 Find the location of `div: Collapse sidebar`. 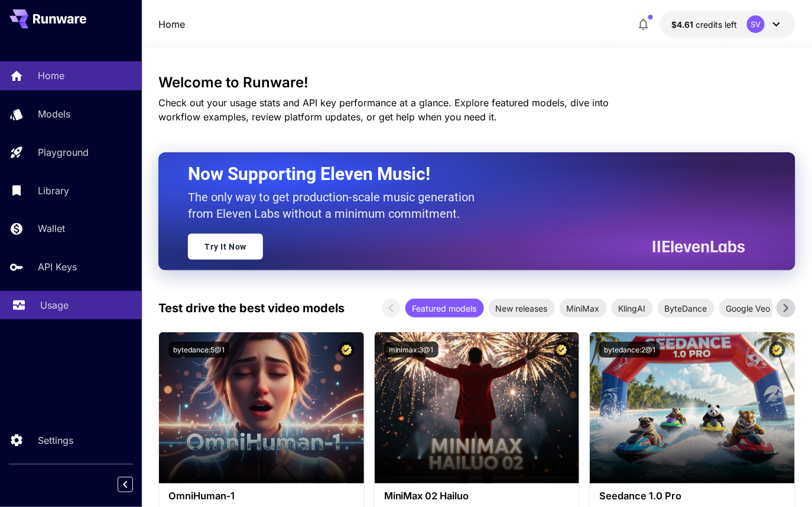

div: Collapse sidebar is located at coordinates (134, 485).